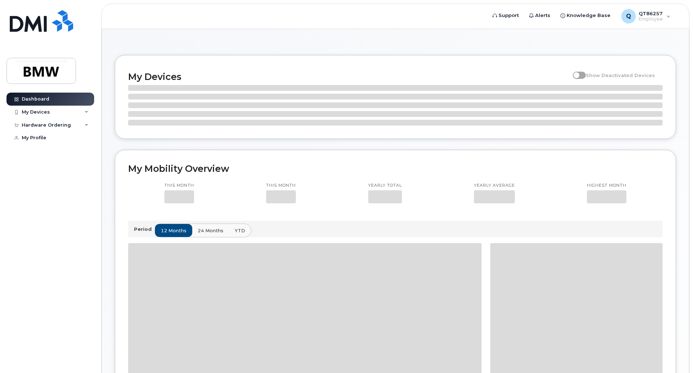  Describe the element at coordinates (349, 77) in the screenshot. I see `h2: My Devices` at that location.